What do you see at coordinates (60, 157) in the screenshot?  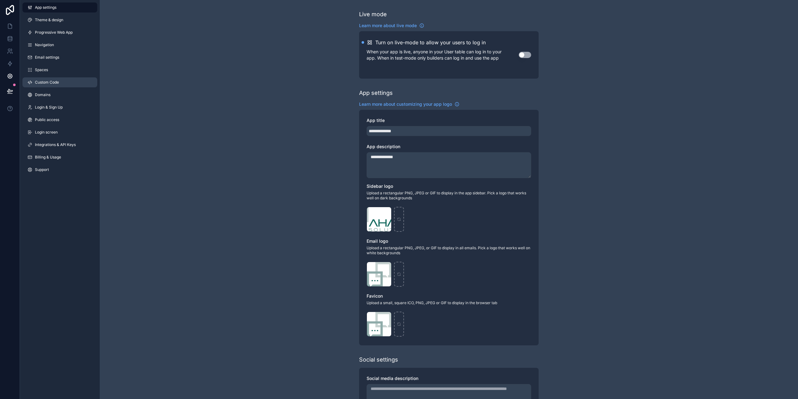 I see `a: Billing & Usage` at bounding box center [60, 157].